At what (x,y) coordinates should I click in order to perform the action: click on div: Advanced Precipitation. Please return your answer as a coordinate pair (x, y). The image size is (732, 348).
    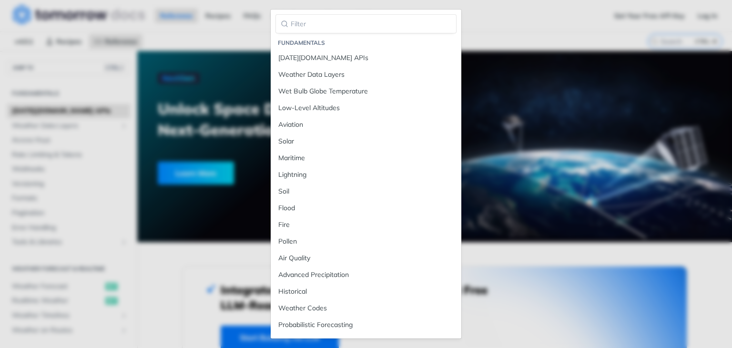
    Looking at the image, I should click on (366, 274).